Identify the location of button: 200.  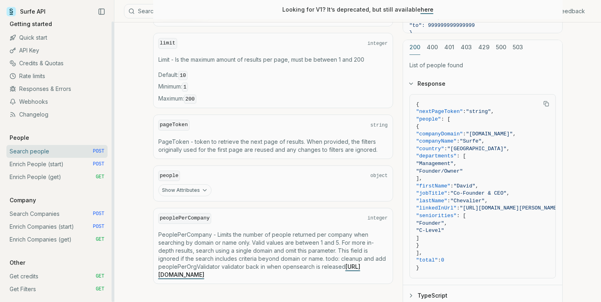
(415, 47).